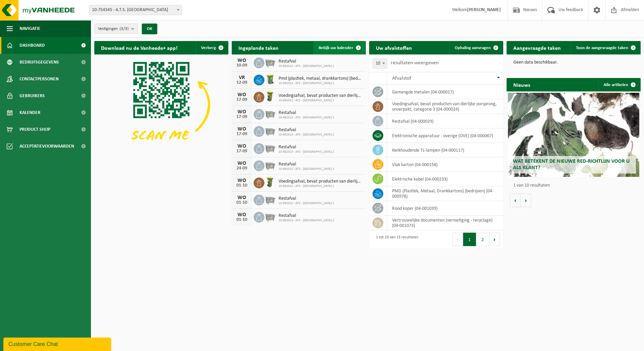 This screenshot has width=644, height=351. Describe the element at coordinates (445, 208) in the screenshot. I see `td: rood koper (04-001039)` at that location.